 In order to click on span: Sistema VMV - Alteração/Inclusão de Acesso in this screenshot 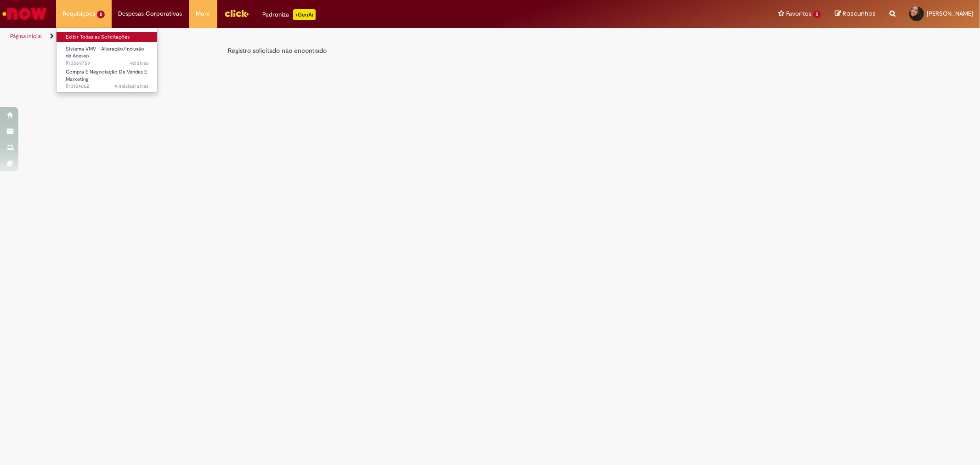, I will do `click(105, 53)`.